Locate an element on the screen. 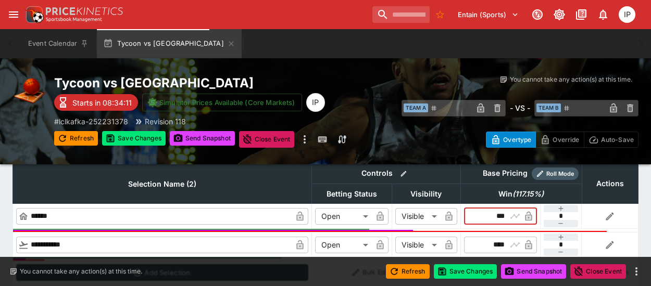 This screenshot has width=651, height=286. button: Toggle light/dark mode is located at coordinates (559, 15).